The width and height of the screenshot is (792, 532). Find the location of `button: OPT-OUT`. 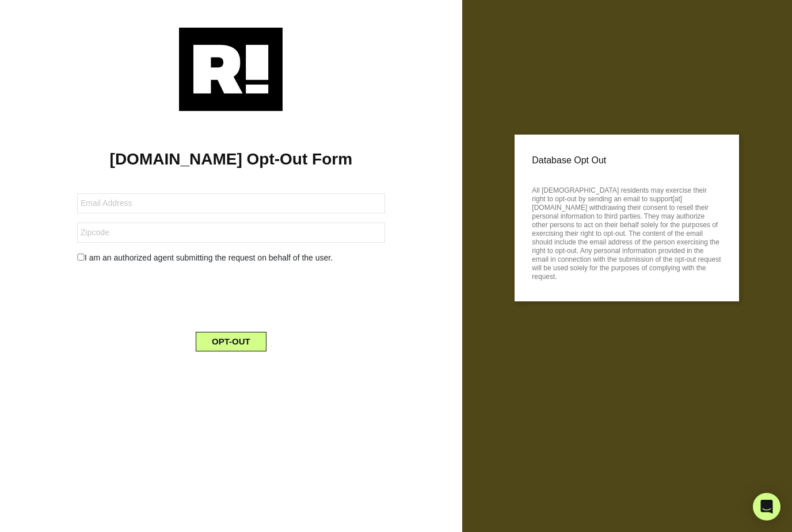

button: OPT-OUT is located at coordinates (231, 342).